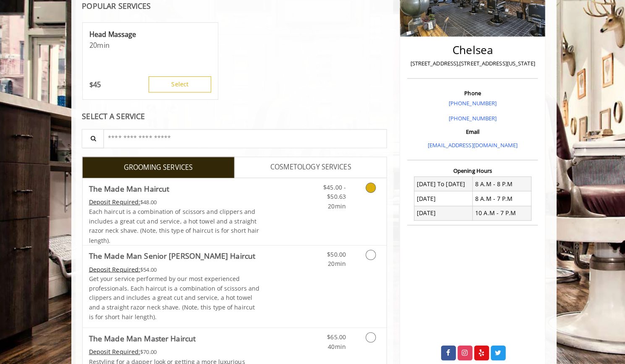 This screenshot has height=364, width=625. What do you see at coordinates (105, 45) in the screenshot?
I see `span: min` at bounding box center [105, 45].